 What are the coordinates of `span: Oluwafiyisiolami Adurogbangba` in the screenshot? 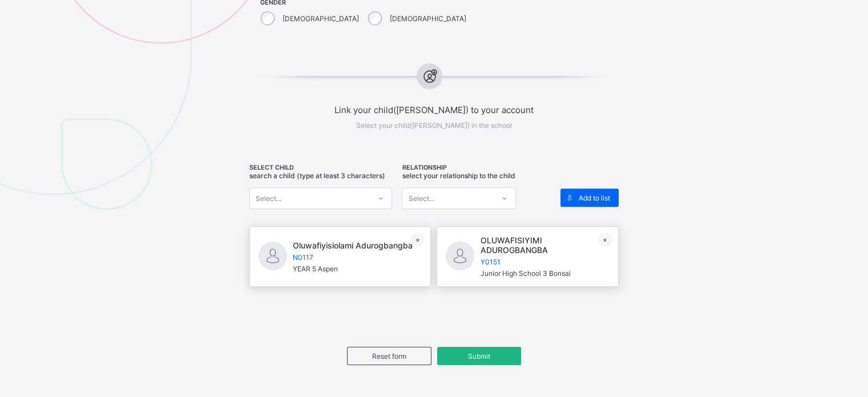 It's located at (353, 245).